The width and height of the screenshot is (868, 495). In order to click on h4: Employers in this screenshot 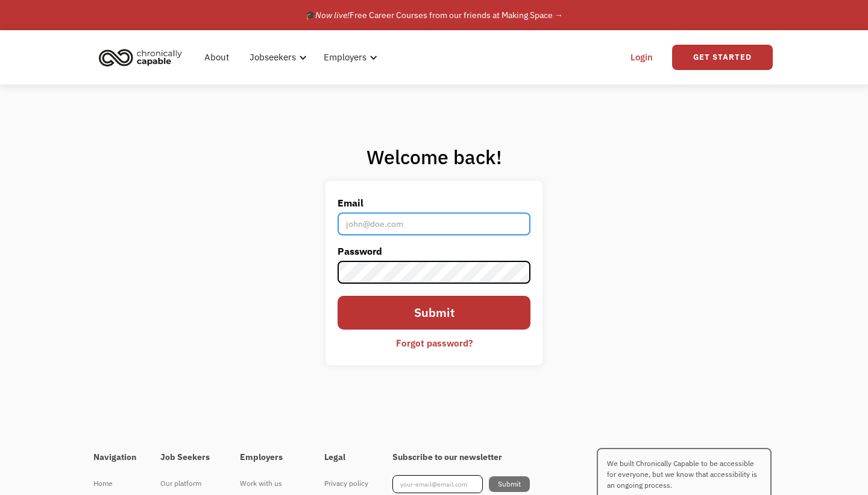, I will do `click(270, 457)`.